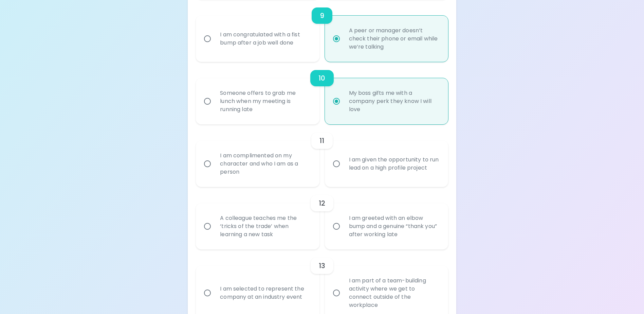  What do you see at coordinates (322, 203) in the screenshot?
I see `h6: 12` at bounding box center [322, 203].